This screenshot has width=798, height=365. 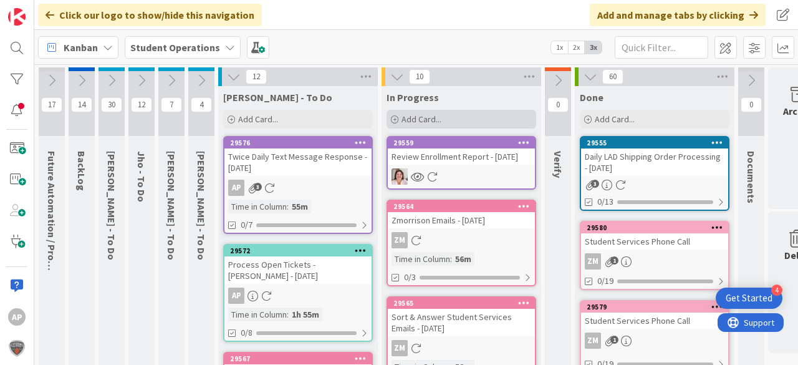 What do you see at coordinates (654, 236) in the screenshot?
I see `div: 29580Student Services Phone Call` at bounding box center [654, 236].